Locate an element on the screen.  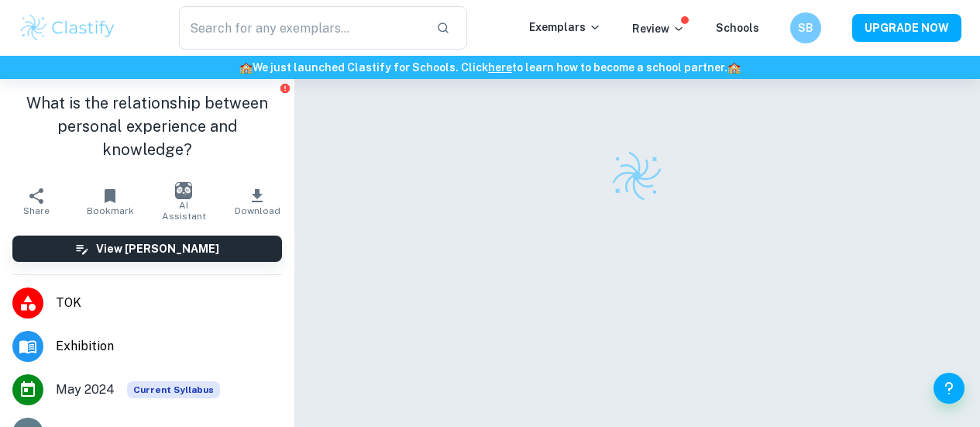
span: Share is located at coordinates (36, 211).